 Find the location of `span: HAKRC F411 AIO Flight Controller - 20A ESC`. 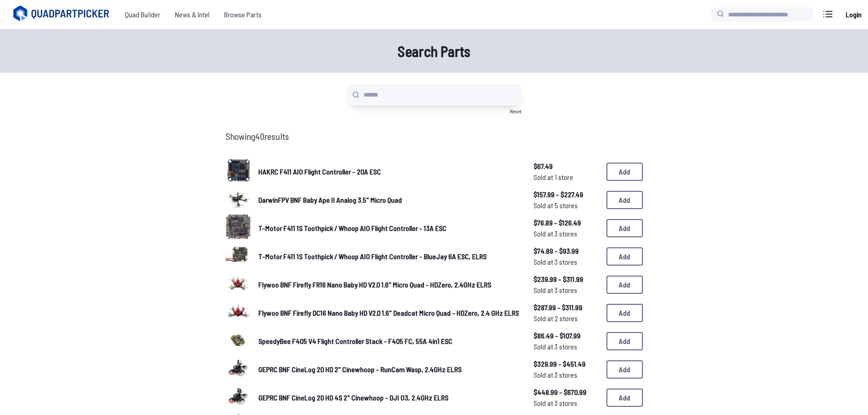

span: HAKRC F411 AIO Flight Controller - 20A ESC is located at coordinates (319, 171).